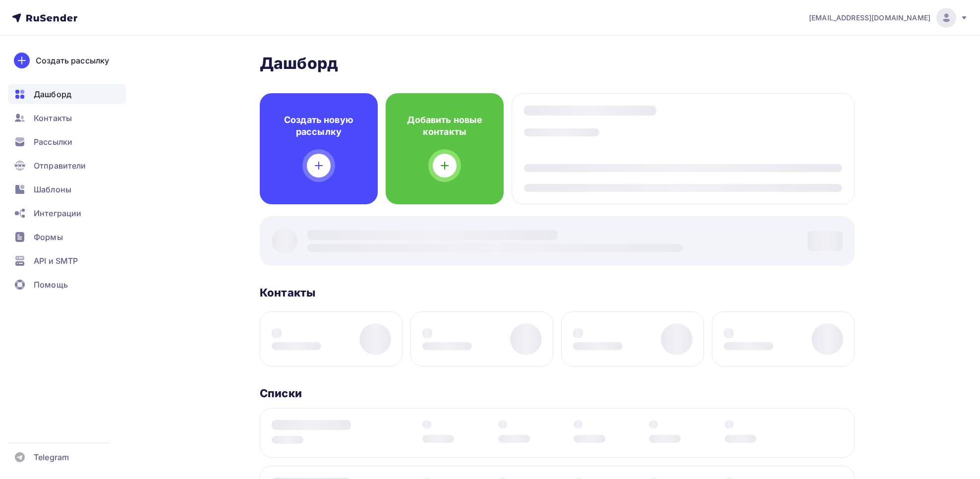 This screenshot has height=479, width=980. What do you see at coordinates (67, 94) in the screenshot?
I see `a: Дашборд` at bounding box center [67, 94].